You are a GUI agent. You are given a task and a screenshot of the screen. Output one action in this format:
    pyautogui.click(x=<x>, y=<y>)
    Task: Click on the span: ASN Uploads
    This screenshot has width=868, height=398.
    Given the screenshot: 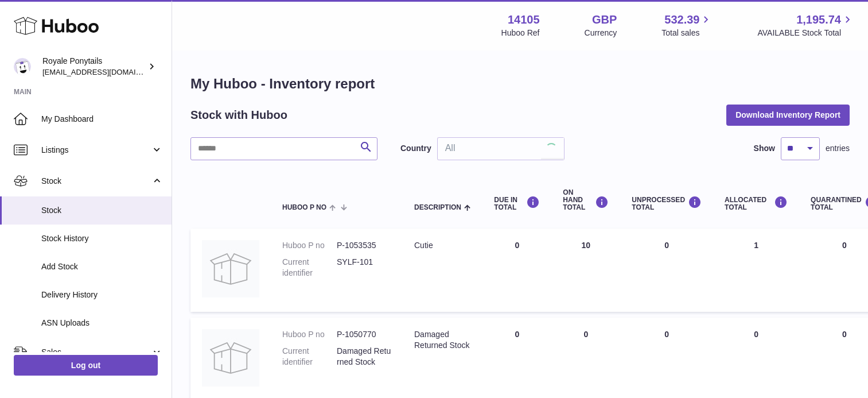 What is the action you would take?
    pyautogui.click(x=102, y=322)
    